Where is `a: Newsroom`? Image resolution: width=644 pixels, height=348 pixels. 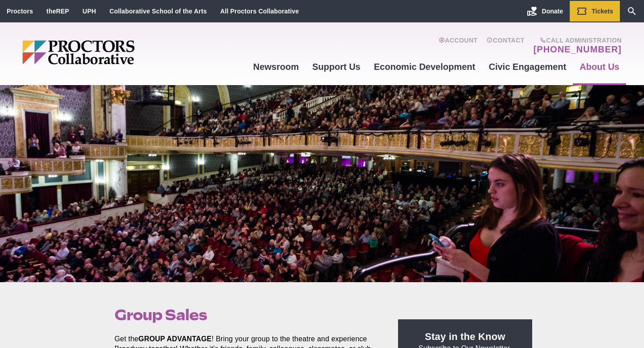
a: Newsroom is located at coordinates (276, 67).